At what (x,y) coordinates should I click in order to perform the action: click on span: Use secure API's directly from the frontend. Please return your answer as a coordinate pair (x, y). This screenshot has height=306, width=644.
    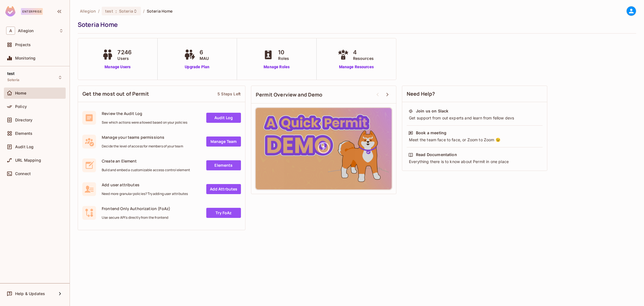
    Looking at the image, I should click on (136, 218).